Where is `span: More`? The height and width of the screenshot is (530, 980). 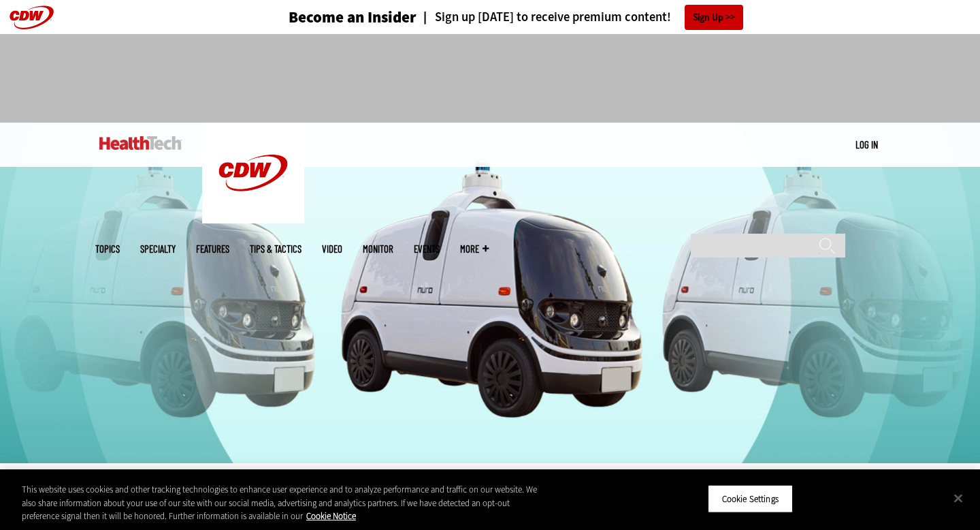
span: More is located at coordinates (474, 249).